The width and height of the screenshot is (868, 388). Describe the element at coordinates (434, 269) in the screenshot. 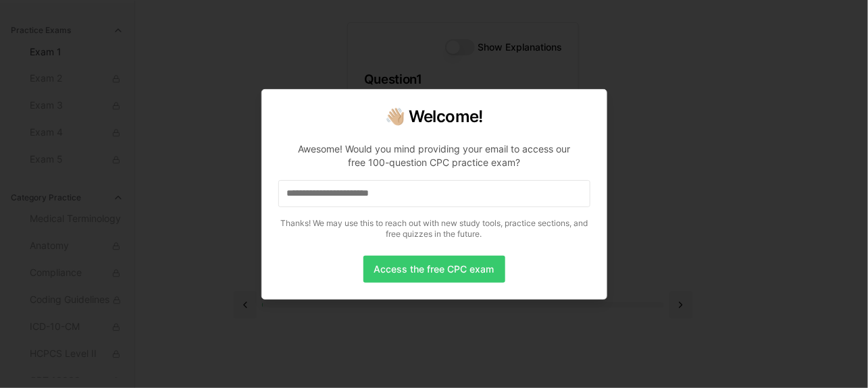

I see `button: Access the free CPC exam` at that location.